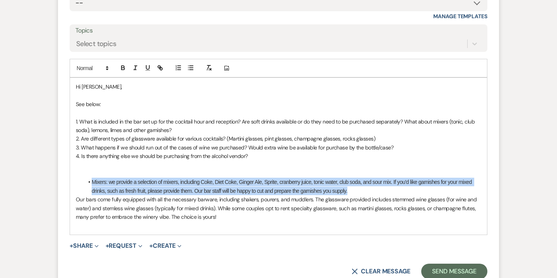 This screenshot has height=278, width=557. Describe the element at coordinates (282, 186) in the screenshot. I see `span: Mixers: we provide a selection of mixers, including Coke, Diet Coke, Ginger Ale, Sprite, cranberr...` at that location.